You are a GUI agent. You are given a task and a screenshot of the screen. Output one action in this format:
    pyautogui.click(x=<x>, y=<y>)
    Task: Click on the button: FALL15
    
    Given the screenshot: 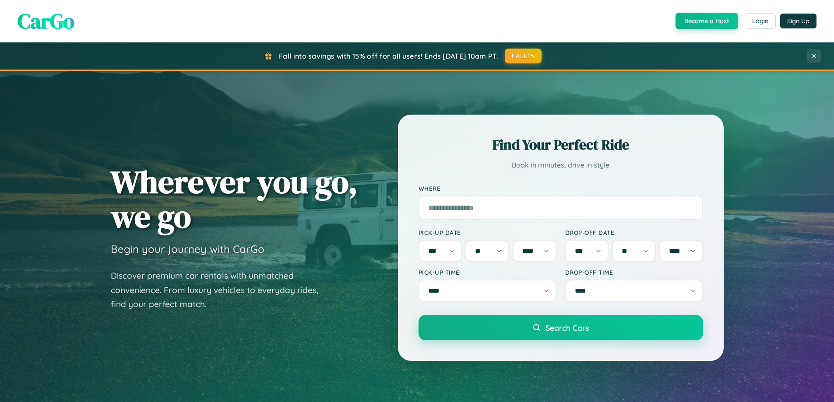 What is the action you would take?
    pyautogui.click(x=523, y=56)
    